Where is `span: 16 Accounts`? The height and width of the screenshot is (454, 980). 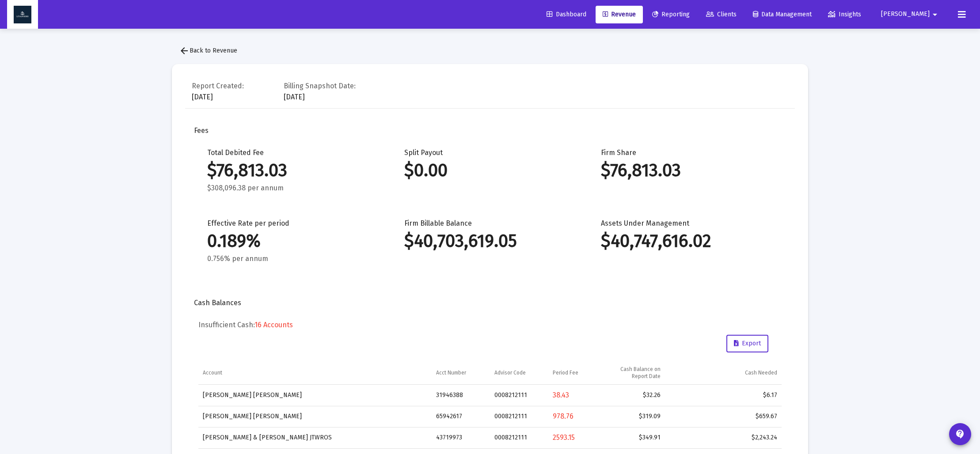 span: 16 Accounts is located at coordinates (274, 325).